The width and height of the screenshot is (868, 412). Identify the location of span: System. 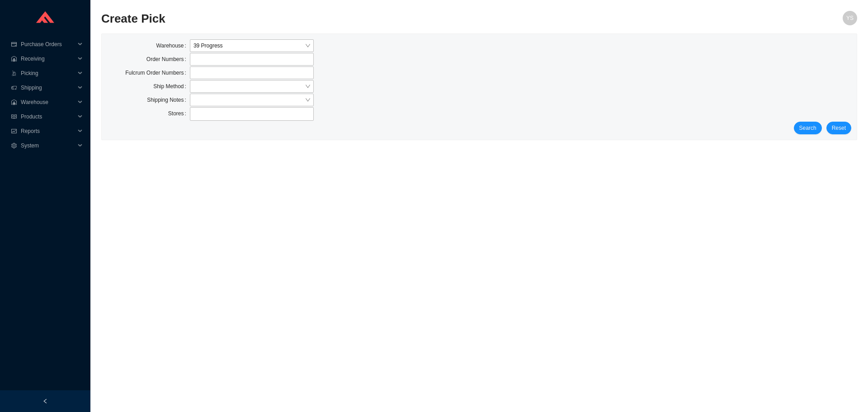
(48, 145).